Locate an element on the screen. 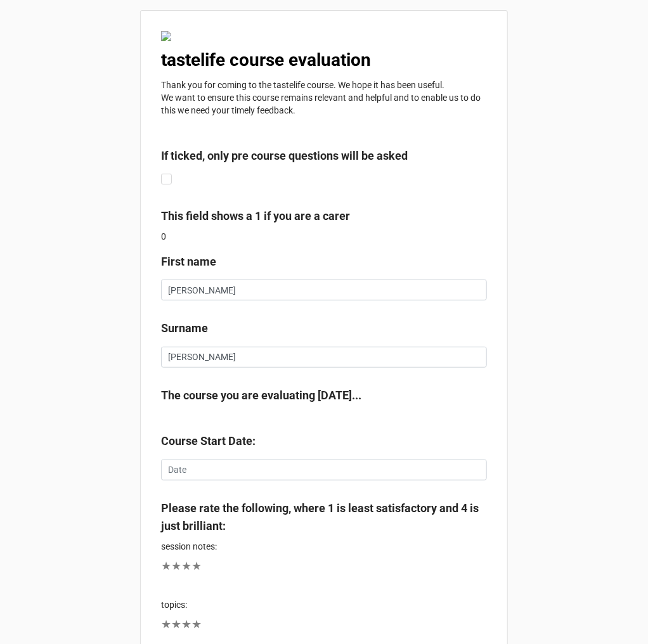 This screenshot has height=644, width=648. p: 0 is located at coordinates (324, 237).